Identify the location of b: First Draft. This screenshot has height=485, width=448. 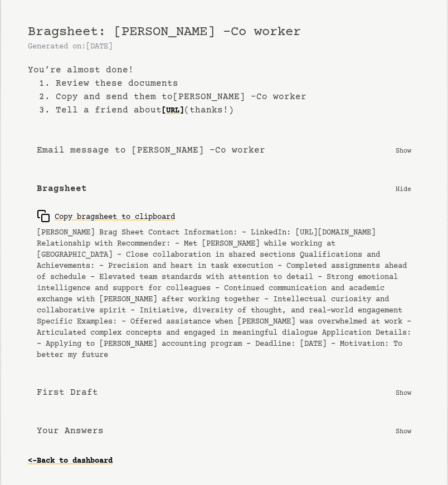
(68, 393).